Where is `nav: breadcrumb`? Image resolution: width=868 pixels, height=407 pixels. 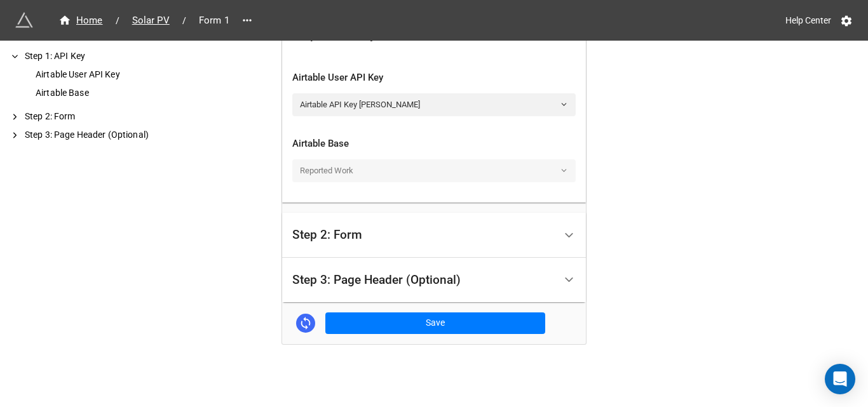
nav: breadcrumb is located at coordinates (143, 20).